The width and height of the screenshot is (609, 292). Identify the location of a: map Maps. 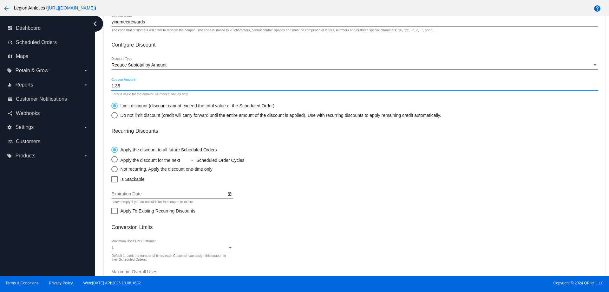
(48, 56).